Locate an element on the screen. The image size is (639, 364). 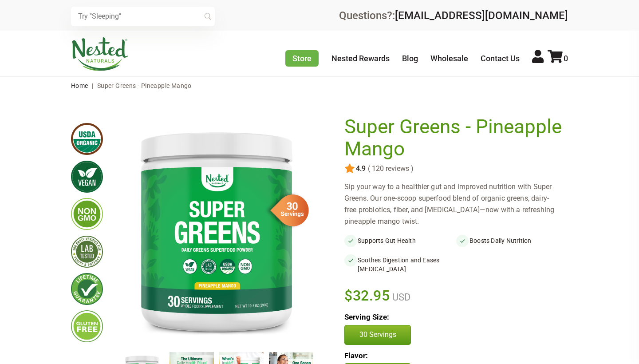
a: 0 is located at coordinates (558, 58).